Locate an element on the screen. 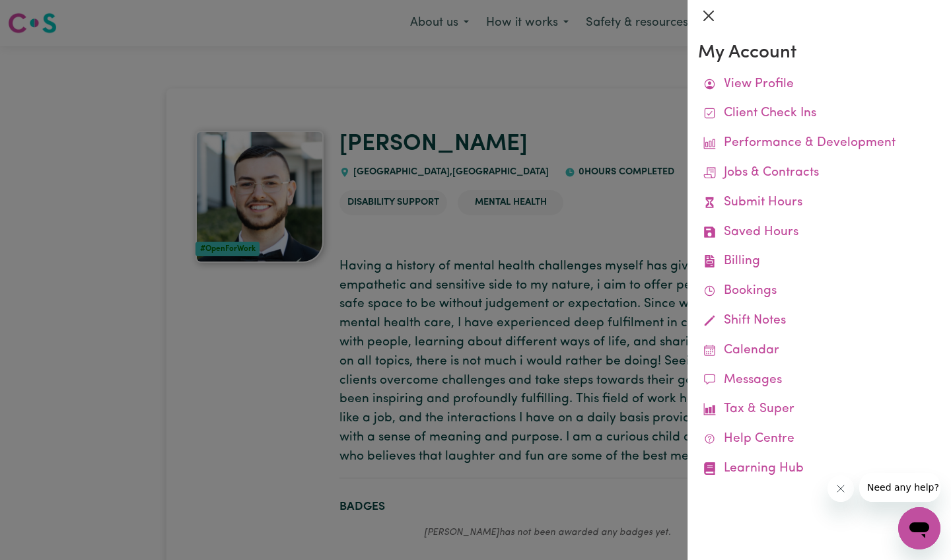 Image resolution: width=951 pixels, height=560 pixels. a: Saved Hours is located at coordinates (819, 232).